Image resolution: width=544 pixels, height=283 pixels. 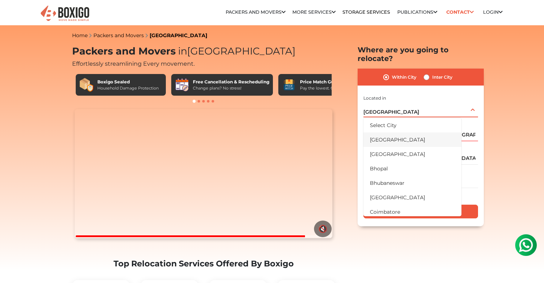 What do you see at coordinates (366, 12) in the screenshot?
I see `a: Storage Services` at bounding box center [366, 12].